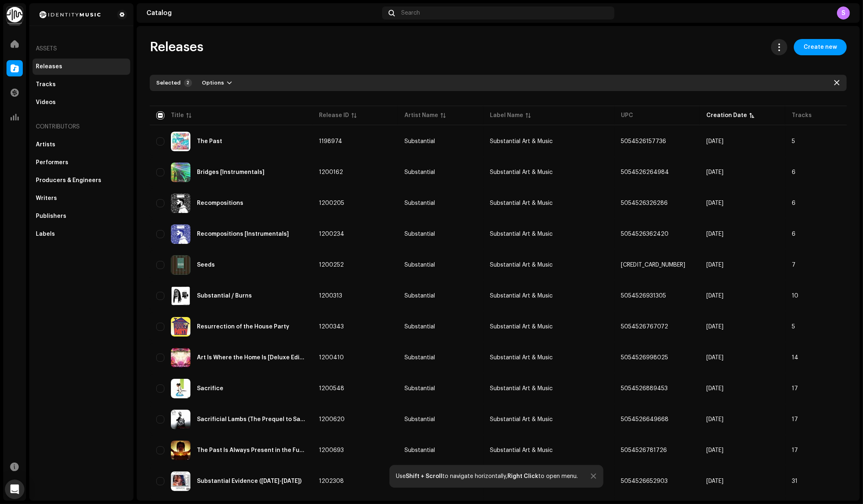 The image size is (863, 504). I want to click on div: Release ID, so click(335, 115).